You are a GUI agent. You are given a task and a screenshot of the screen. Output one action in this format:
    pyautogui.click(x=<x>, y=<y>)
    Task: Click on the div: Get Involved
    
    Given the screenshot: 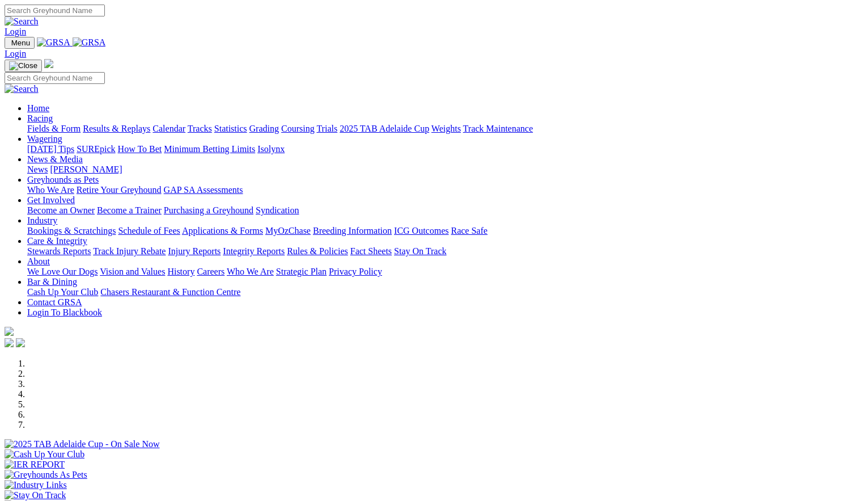 What is the action you would take?
    pyautogui.click(x=445, y=211)
    